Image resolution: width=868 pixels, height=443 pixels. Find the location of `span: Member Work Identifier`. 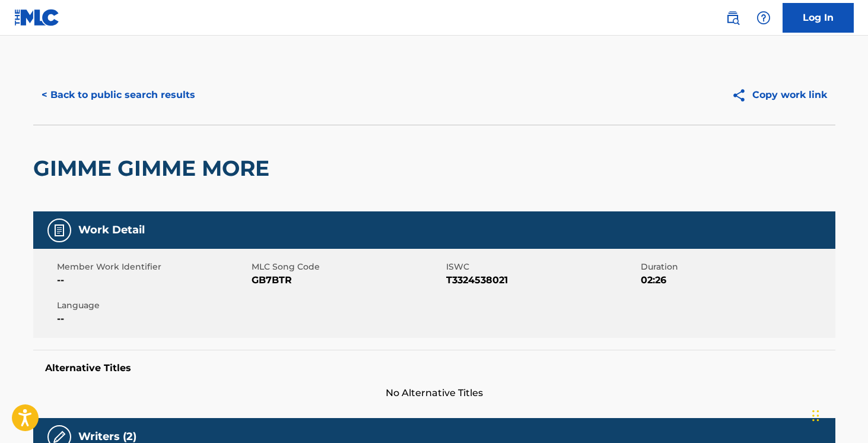

span: Member Work Identifier is located at coordinates (152, 267).